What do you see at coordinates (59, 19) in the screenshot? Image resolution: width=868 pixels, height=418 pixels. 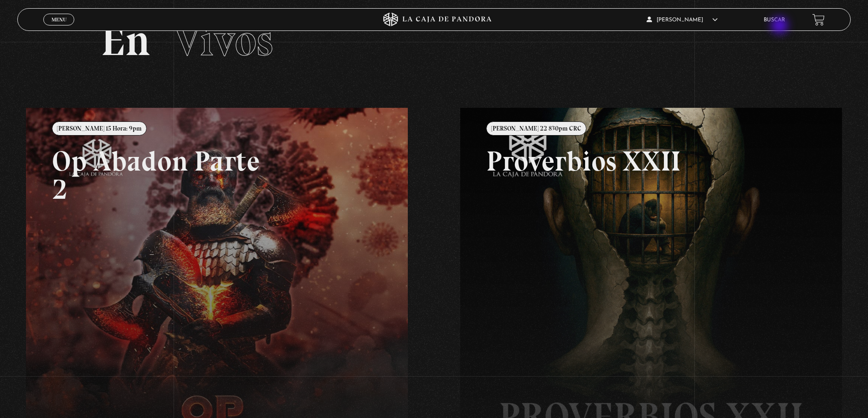 I see `span: Menu` at bounding box center [59, 19].